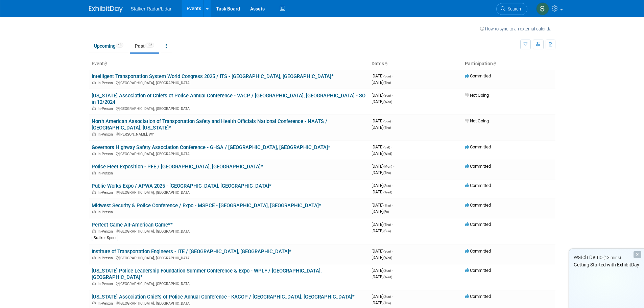  Describe the element at coordinates (612, 258) in the screenshot. I see `span: (13 mins)` at that location.